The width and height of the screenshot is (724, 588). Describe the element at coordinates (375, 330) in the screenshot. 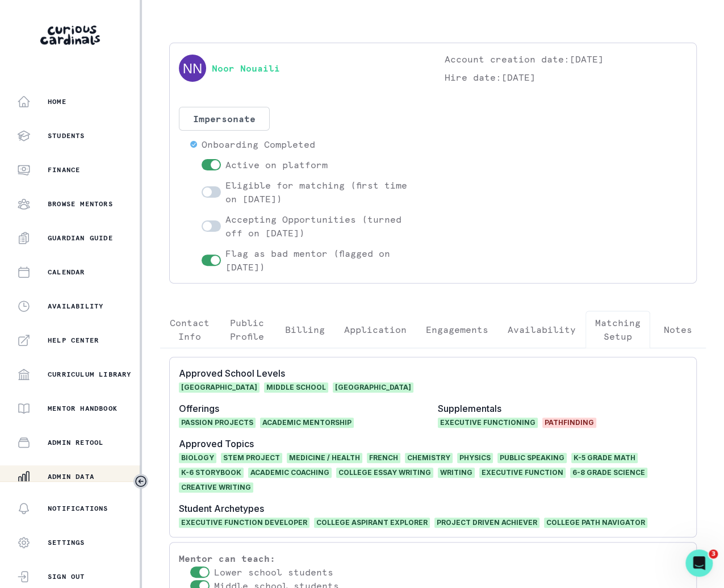

I see `p: Application` at that location.